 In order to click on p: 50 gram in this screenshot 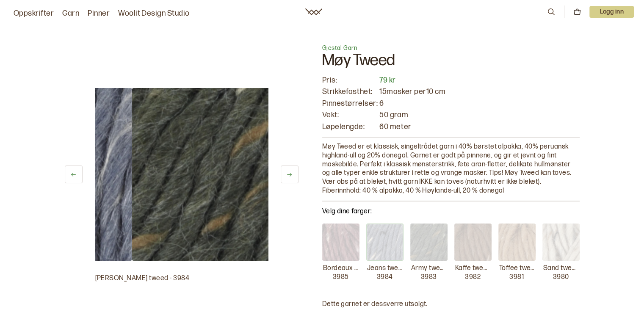, I will do `click(480, 115)`.